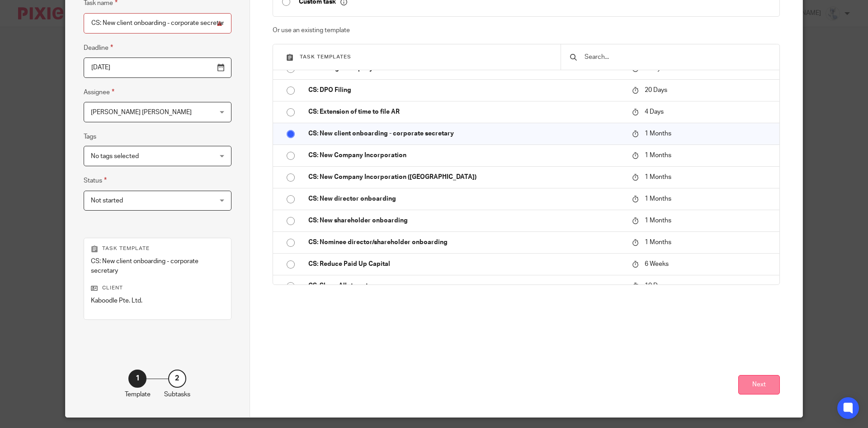 The image size is (868, 428). What do you see at coordinates (90, 137) in the screenshot?
I see `label: Tags` at bounding box center [90, 137].